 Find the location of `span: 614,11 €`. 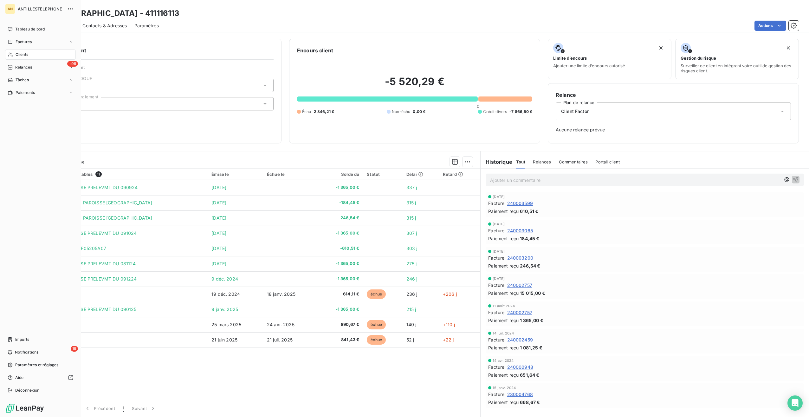

span: 614,11 € is located at coordinates (340, 294).